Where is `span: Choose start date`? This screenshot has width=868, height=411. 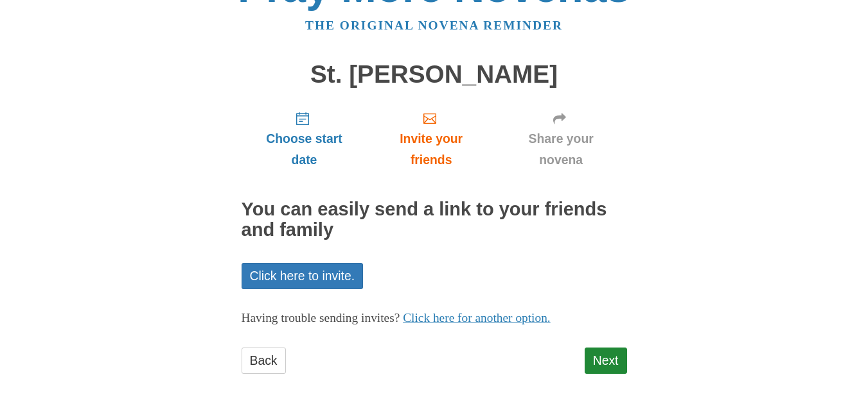 span: Choose start date is located at coordinates (304, 150).